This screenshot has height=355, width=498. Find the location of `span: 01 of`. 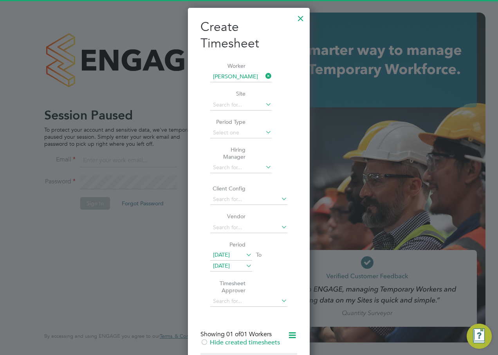

span: 01 of is located at coordinates (233, 334).